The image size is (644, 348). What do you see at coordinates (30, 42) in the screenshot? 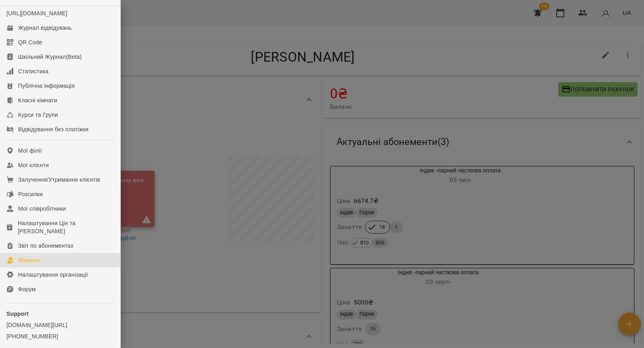
I see `div: QR Code` at bounding box center [30, 42].